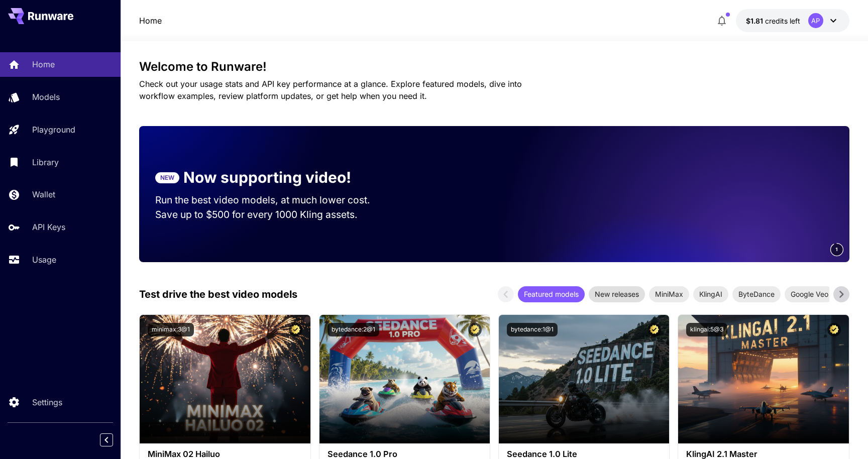 The width and height of the screenshot is (868, 459). Describe the element at coordinates (272, 214) in the screenshot. I see `p: Save up to $500 for every 1000 Kling assets.` at that location.